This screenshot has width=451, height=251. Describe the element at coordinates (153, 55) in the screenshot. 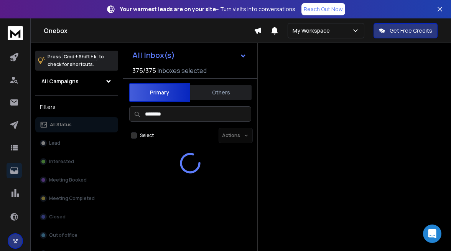

I see `h1: All Inbox(s)` at that location.